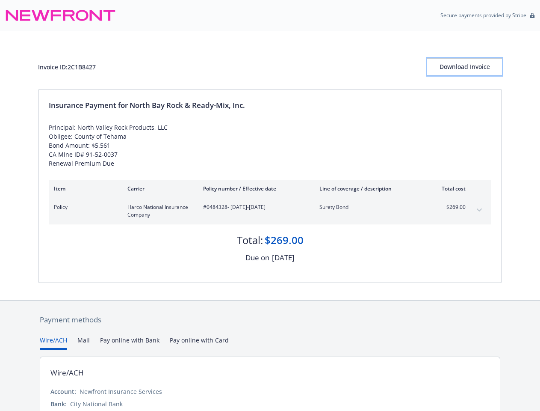 This screenshot has width=540, height=411. I want to click on button: expand content, so click(479, 210).